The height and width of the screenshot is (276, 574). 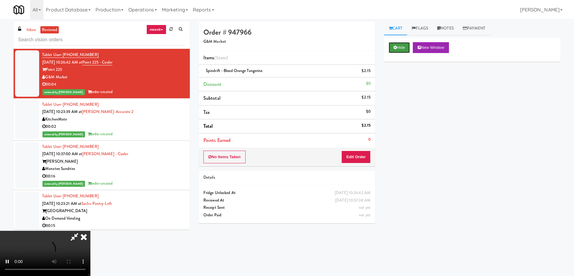 What do you see at coordinates (97, 62) in the screenshot?
I see `a: Point 225 - Cooler` at bounding box center [97, 62].